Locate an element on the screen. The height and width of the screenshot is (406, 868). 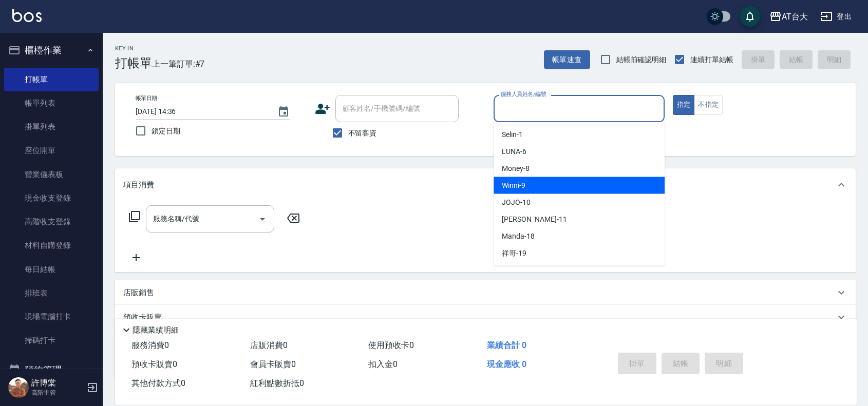
span: 連續打單結帳 is located at coordinates (712, 60).